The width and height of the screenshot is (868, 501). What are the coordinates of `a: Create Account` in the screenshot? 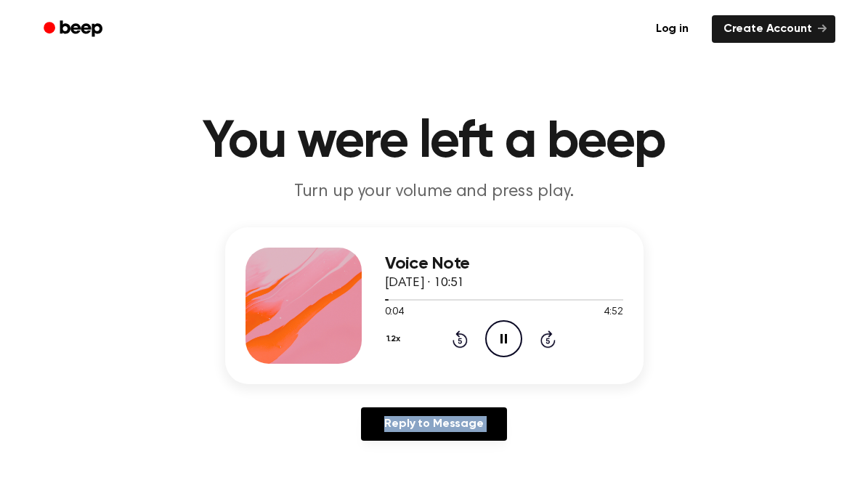 It's located at (774, 29).